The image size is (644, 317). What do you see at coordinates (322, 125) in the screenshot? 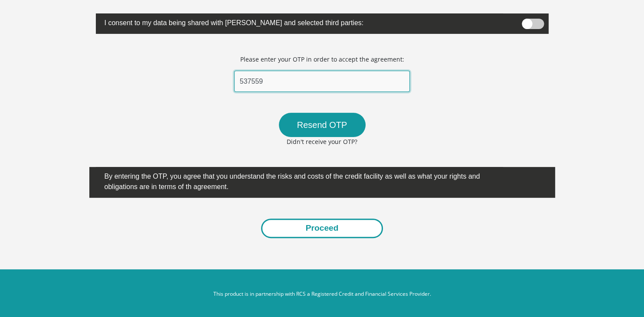
I see `button: Resend OTP` at bounding box center [322, 125].